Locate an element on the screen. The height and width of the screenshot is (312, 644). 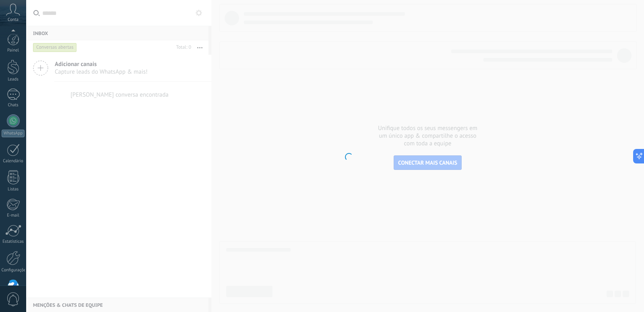
div: Configurações is located at coordinates (14, 270).